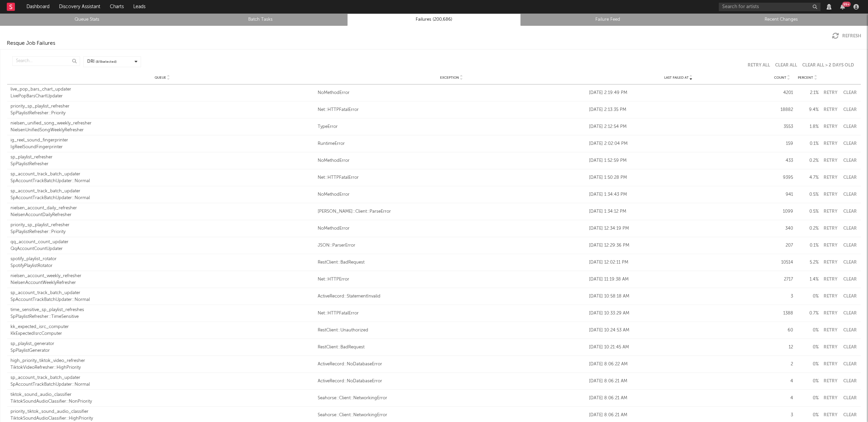 The height and width of the screenshot is (422, 868). What do you see at coordinates (162, 412) in the screenshot?
I see `div: priority_tiktok_sound_audio_classifier` at bounding box center [162, 412].